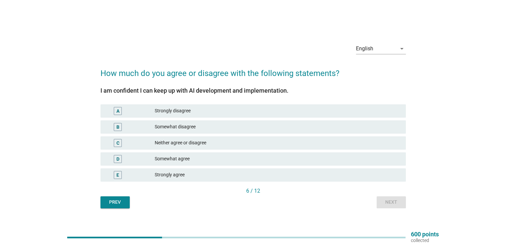 The height and width of the screenshot is (246, 506). I want to click on div: Somewhat disagree, so click(278, 127).